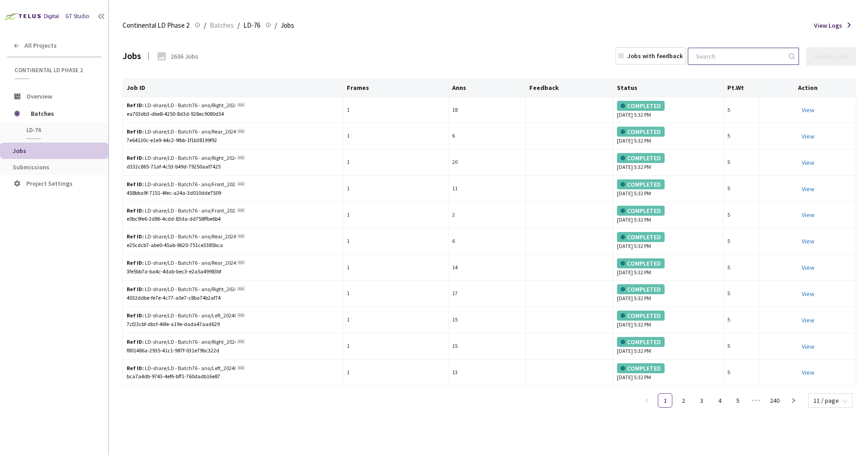 Image resolution: width=868 pixels, height=455 pixels. Describe the element at coordinates (701, 400) in the screenshot. I see `li: 3` at that location.